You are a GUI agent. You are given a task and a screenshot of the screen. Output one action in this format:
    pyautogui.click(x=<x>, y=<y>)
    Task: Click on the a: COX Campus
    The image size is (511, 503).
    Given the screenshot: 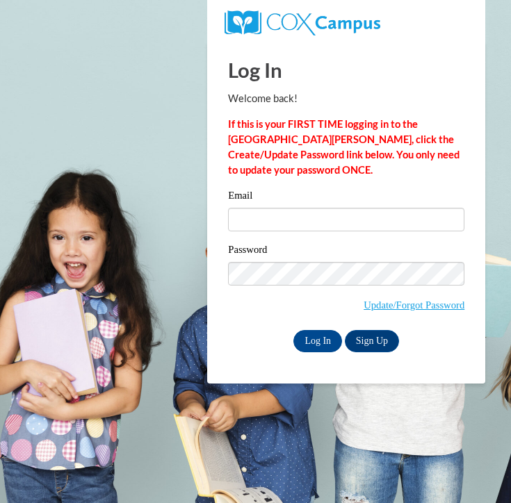 What is the action you would take?
    pyautogui.click(x=302, y=22)
    